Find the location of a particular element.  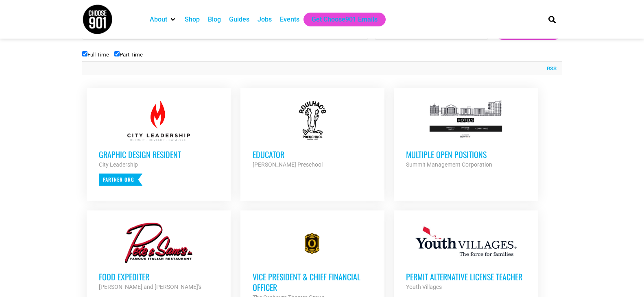

div: Jobs is located at coordinates (264, 19).